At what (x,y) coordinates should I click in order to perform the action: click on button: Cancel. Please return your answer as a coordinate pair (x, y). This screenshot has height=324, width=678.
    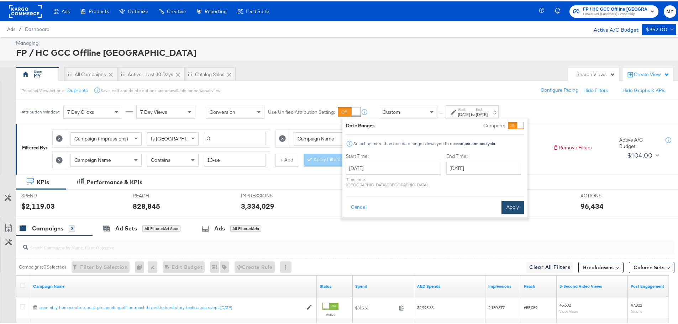
    Looking at the image, I should click on (359, 206).